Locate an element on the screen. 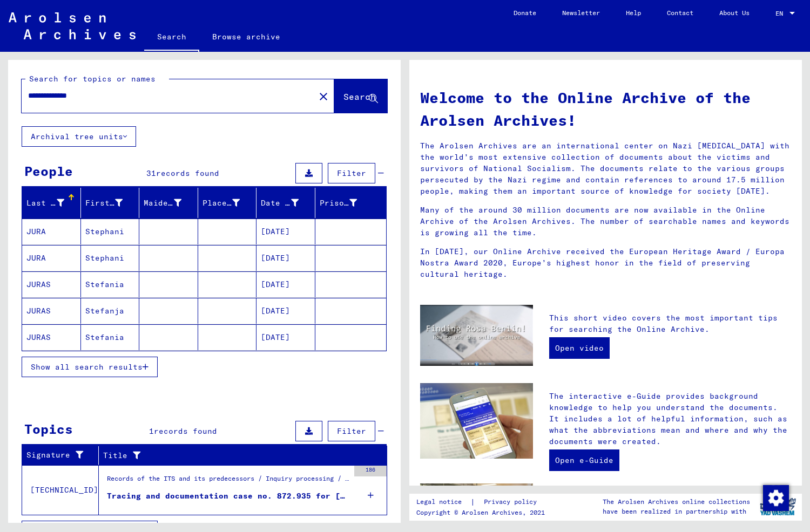 Image resolution: width=810 pixels, height=532 pixels. p: This short video covers the most important tips for searching the Online Archive. is located at coordinates (670, 324).